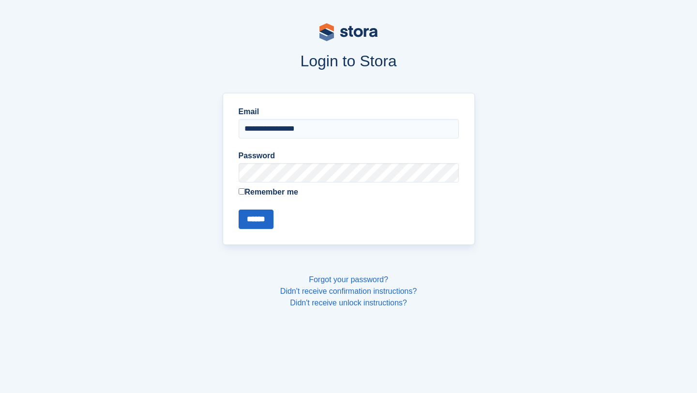  I want to click on label: Remember me, so click(349, 192).